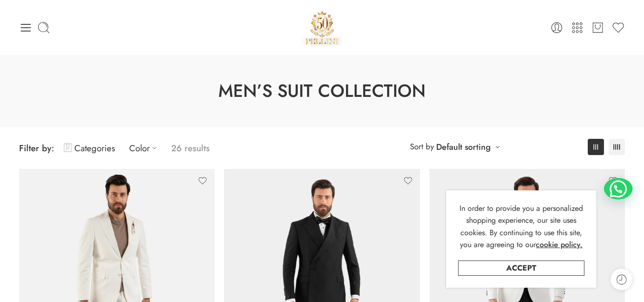 This screenshot has width=644, height=302. What do you see at coordinates (322, 27) in the screenshot?
I see `a: Pellini -` at bounding box center [322, 27].